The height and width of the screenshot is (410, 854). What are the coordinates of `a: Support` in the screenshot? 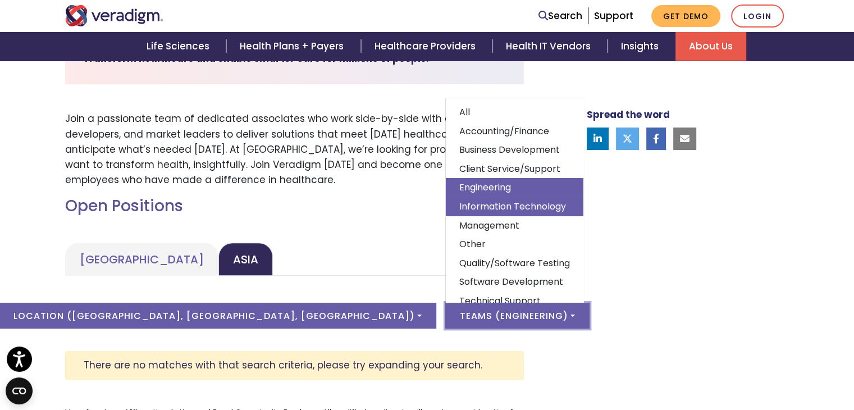 It's located at (614, 16).